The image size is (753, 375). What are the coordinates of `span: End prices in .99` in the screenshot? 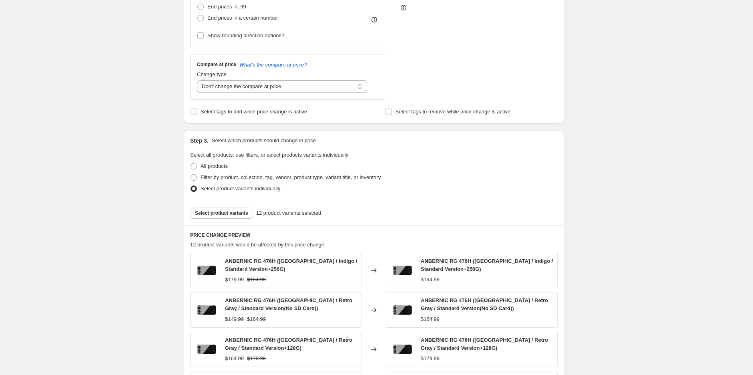 It's located at (227, 6).